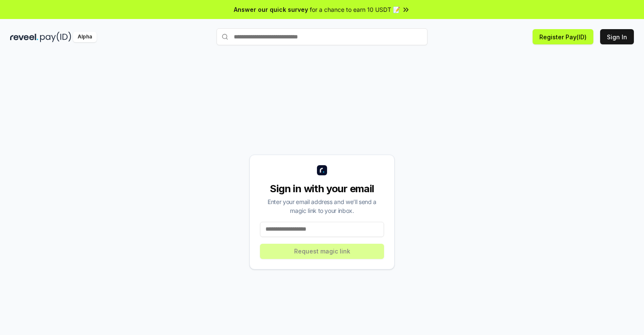 The width and height of the screenshot is (644, 335). Describe the element at coordinates (562, 36) in the screenshot. I see `button: Register Pay(ID)` at that location.